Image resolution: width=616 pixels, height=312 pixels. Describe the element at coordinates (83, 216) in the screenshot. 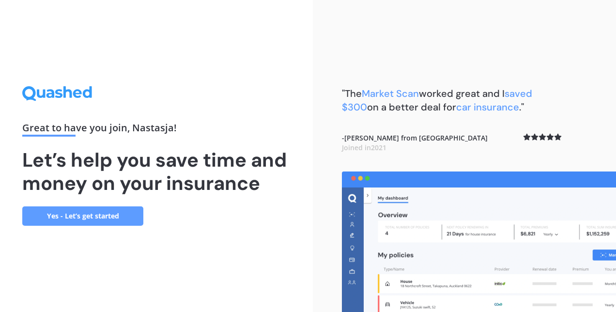

I see `a: Yes - Let’s get started` at that location.